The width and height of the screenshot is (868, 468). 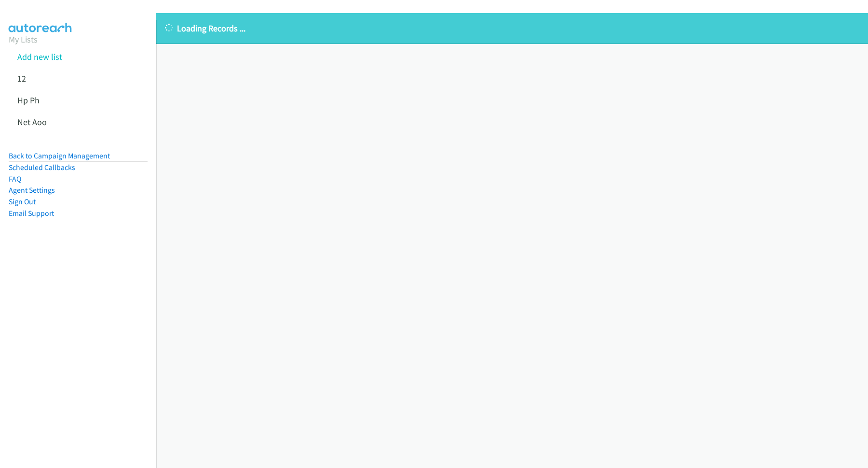 I want to click on a: My Lists, so click(x=23, y=39).